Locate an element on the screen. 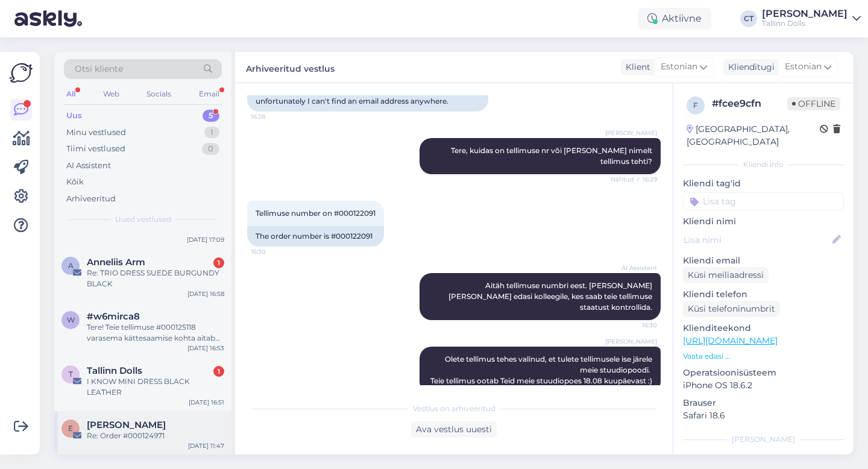 The height and width of the screenshot is (469, 868). span: T is located at coordinates (70, 374).